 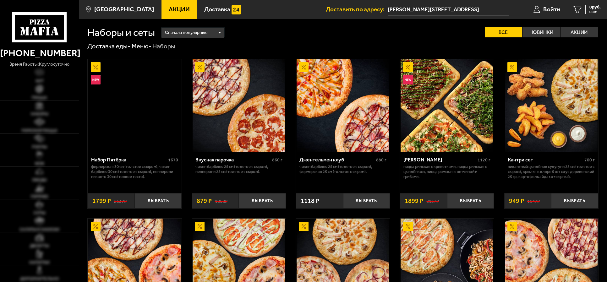 What do you see at coordinates (40, 81) in the screenshot?
I see `span: Хит` at bounding box center [40, 81].